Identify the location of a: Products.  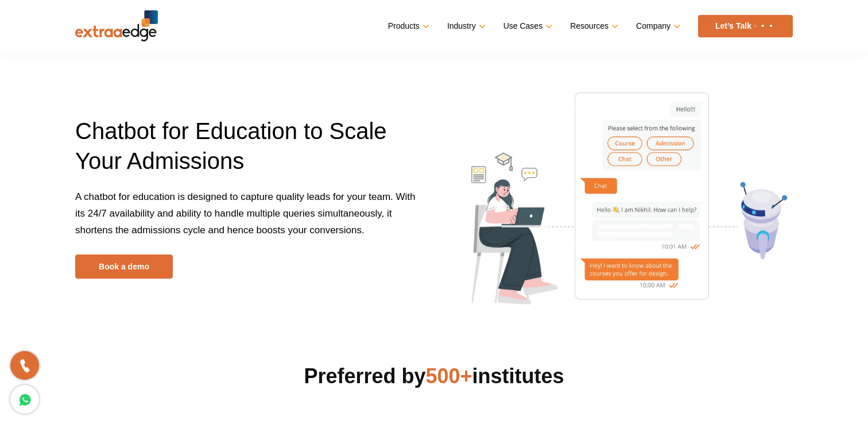
(408, 26).